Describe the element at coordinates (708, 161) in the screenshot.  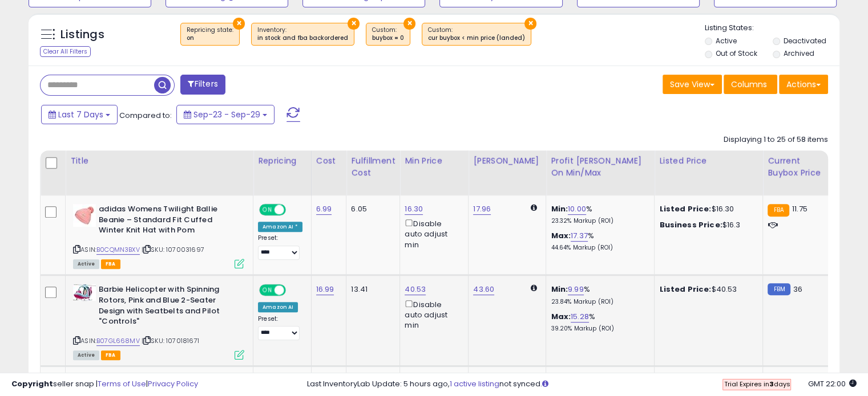
I see `div: Listed Price` at that location.